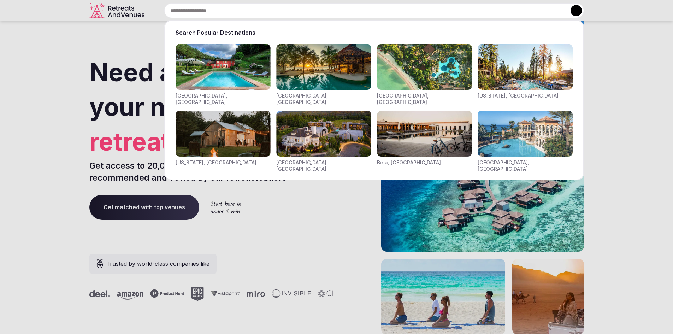 The width and height of the screenshot is (673, 334). What do you see at coordinates (223, 74) in the screenshot?
I see `div: Visit venues for Toscana, Italy` at bounding box center [223, 74].